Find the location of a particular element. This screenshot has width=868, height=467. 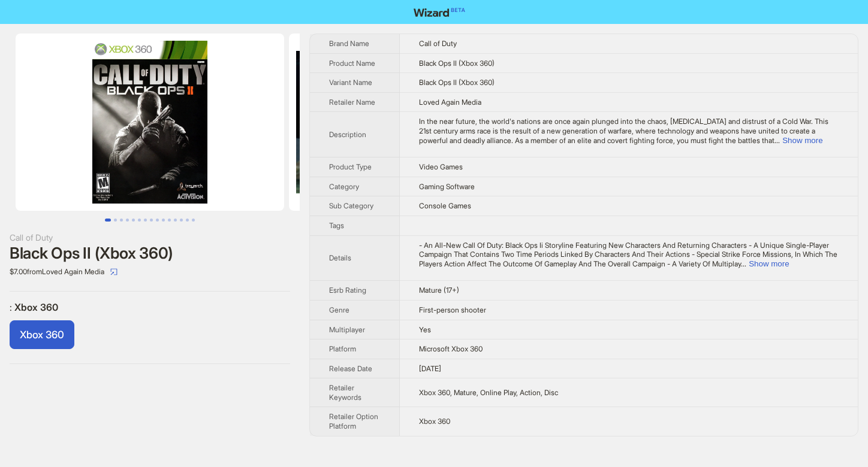

label: available is located at coordinates (42, 335).